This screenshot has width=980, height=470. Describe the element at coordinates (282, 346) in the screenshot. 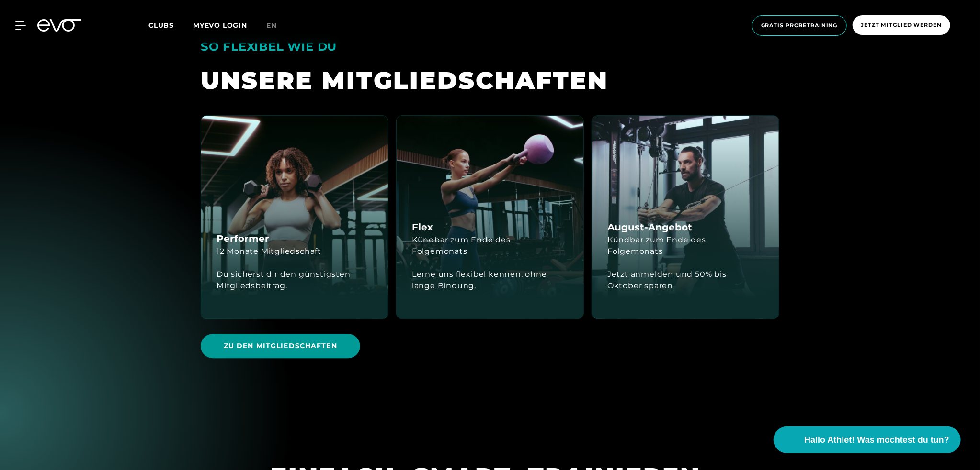

I see `a: Zu den Mitgliedschaften` at that location.